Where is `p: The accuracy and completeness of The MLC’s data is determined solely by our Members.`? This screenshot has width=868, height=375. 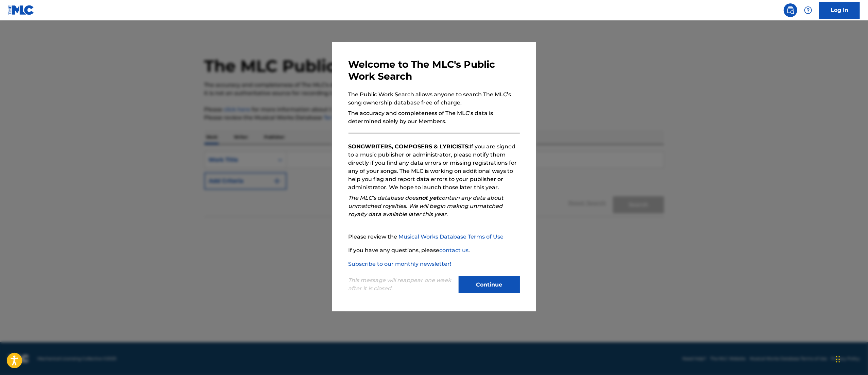
p: The accuracy and completeness of The MLC’s data is determined solely by our Members. is located at coordinates (434, 117).